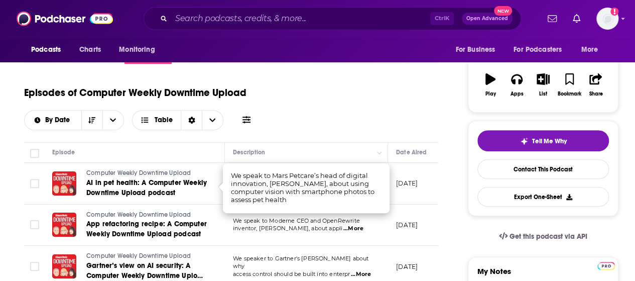 The image size is (635, 281). What do you see at coordinates (608, 19) in the screenshot?
I see `img: User Profile` at bounding box center [608, 19].